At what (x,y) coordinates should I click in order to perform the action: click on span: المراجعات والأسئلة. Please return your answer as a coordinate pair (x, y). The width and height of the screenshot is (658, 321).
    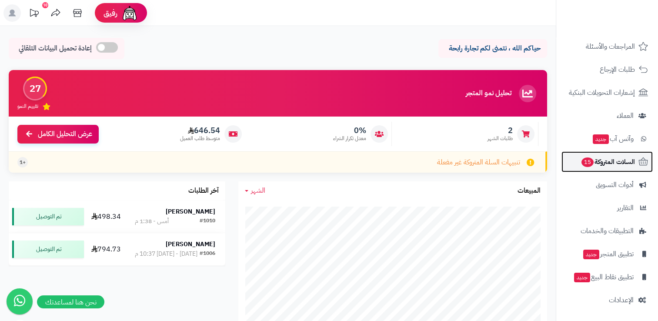
    Looking at the image, I should click on (611, 47).